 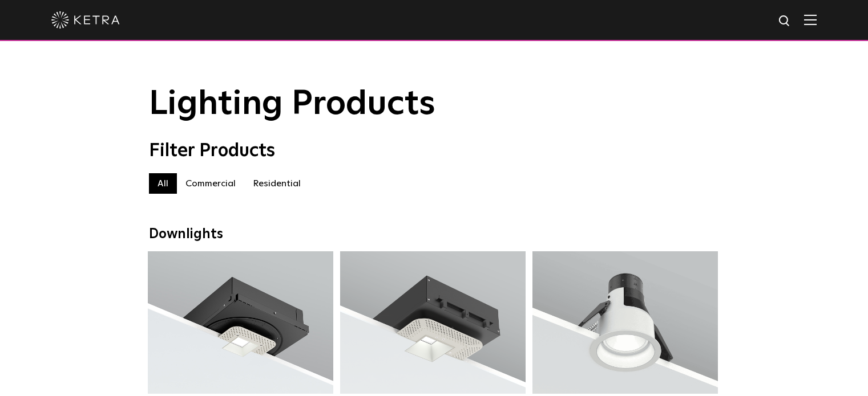 I want to click on label: All, so click(x=163, y=184).